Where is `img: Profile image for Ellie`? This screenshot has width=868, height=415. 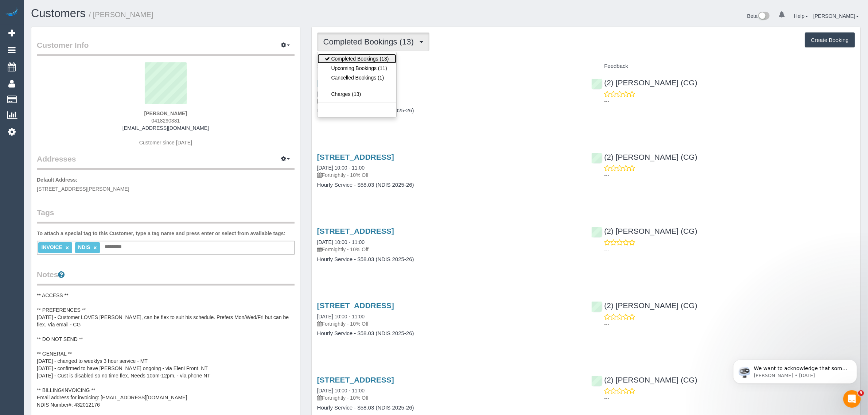 img: Profile image for Ellie is located at coordinates (22, 28).